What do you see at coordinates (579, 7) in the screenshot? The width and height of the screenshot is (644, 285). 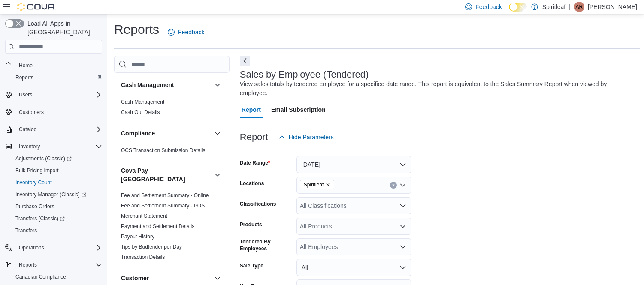 I see `div: Angela R` at bounding box center [579, 7].